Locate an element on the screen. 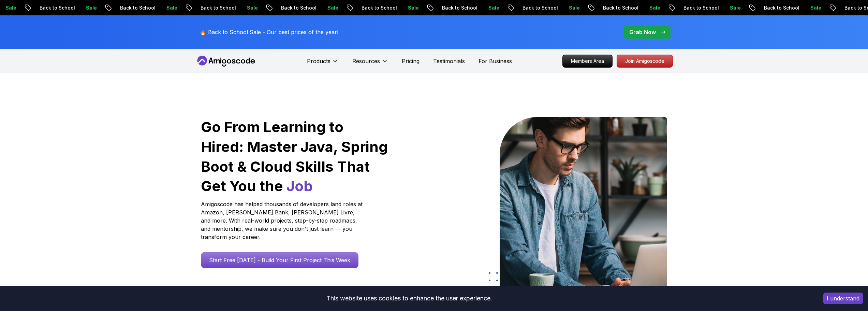 This screenshot has height=311, width=868. p: Members Area is located at coordinates (587, 61).